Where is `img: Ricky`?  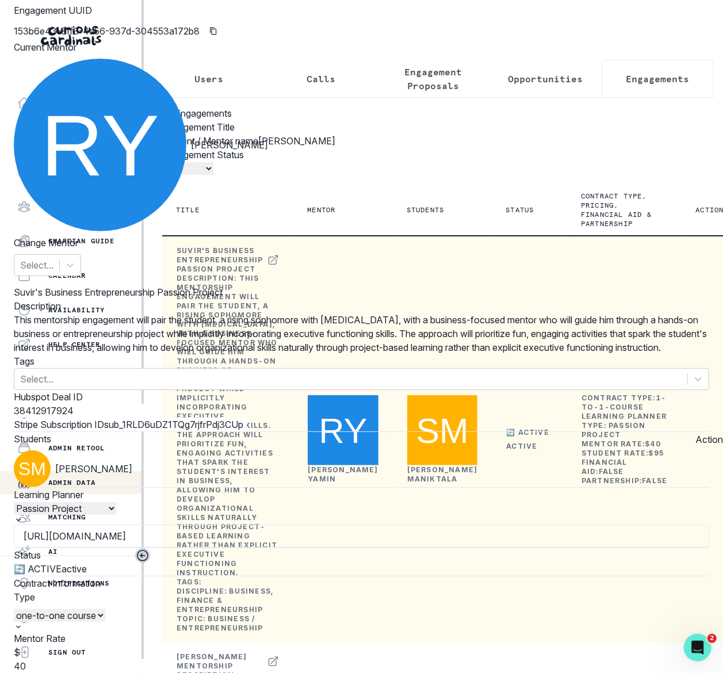
img: Ricky is located at coordinates (100, 145).